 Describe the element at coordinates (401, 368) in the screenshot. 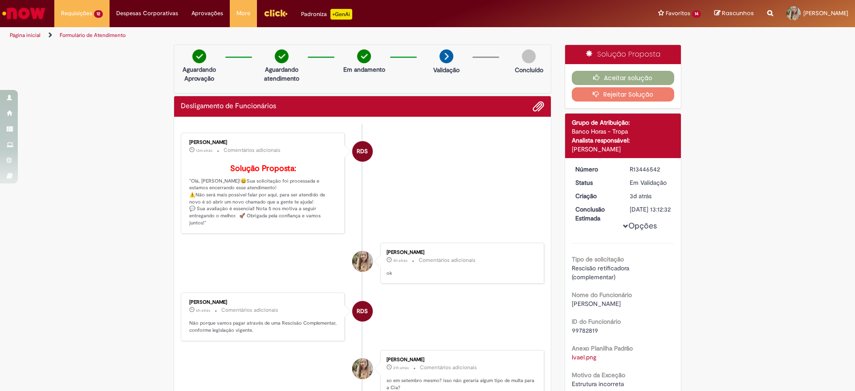

I see `time: 27/08/2025 17:10:56` at that location.